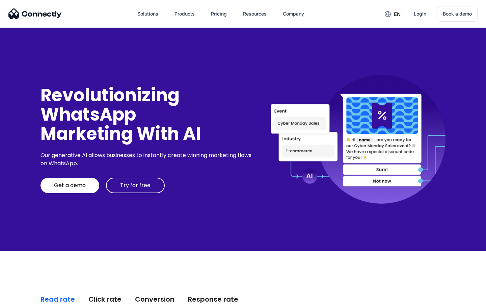  Describe the element at coordinates (420, 14) in the screenshot. I see `div: Login` at that location.